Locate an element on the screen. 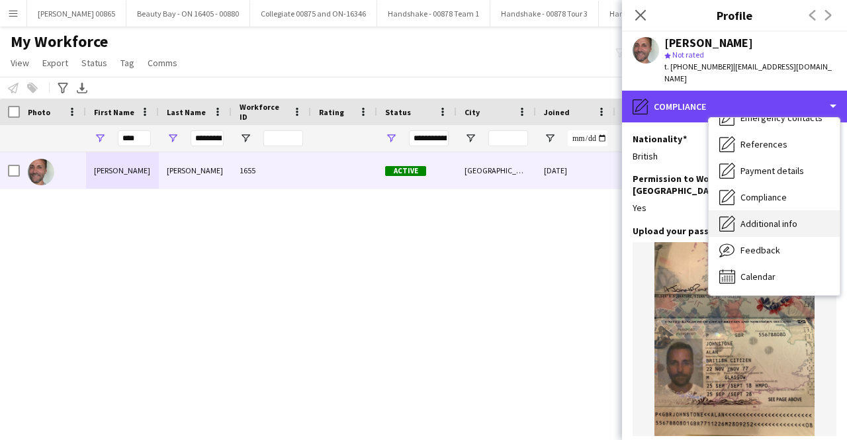  span: City is located at coordinates (472, 112).